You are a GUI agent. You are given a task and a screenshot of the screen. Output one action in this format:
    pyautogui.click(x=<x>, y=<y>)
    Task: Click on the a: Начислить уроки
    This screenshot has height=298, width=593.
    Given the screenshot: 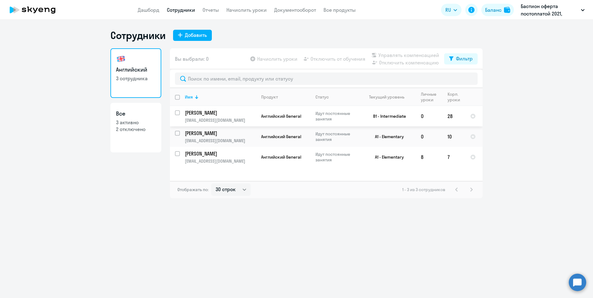 What is the action you would take?
    pyautogui.click(x=246, y=10)
    